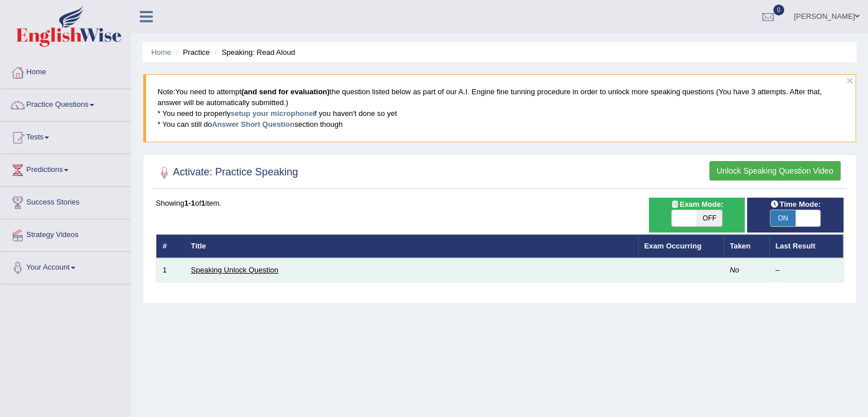 This screenshot has height=417, width=868. Describe the element at coordinates (66, 234) in the screenshot. I see `a: Strategy Videos` at that location.